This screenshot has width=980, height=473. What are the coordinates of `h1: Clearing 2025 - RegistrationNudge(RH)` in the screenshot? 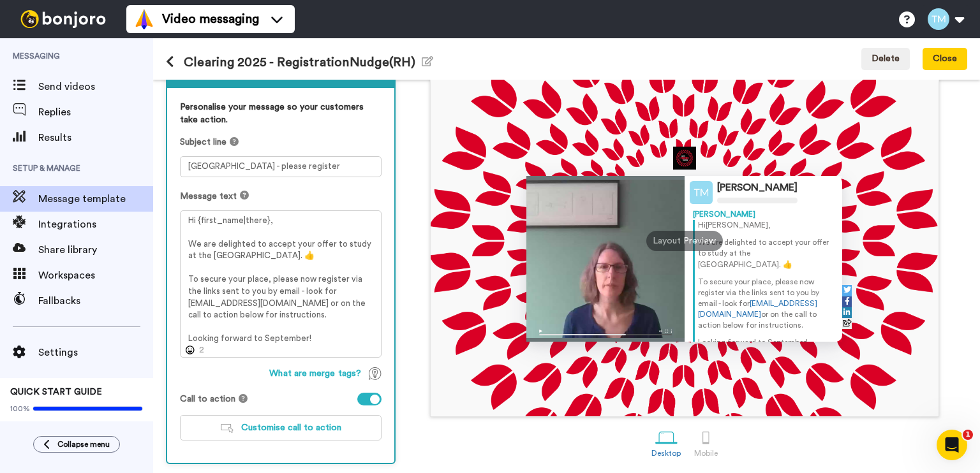 It's located at (299, 62).